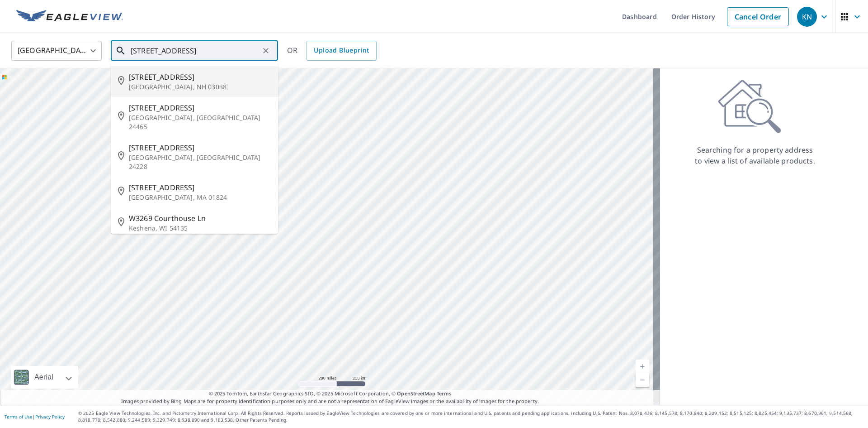 The width and height of the screenshot is (868, 428). I want to click on div: KN, so click(807, 17).